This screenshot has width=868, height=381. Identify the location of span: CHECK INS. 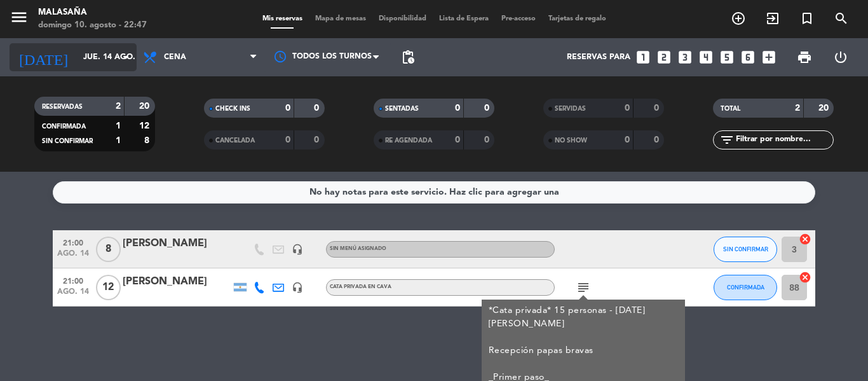
(233, 109).